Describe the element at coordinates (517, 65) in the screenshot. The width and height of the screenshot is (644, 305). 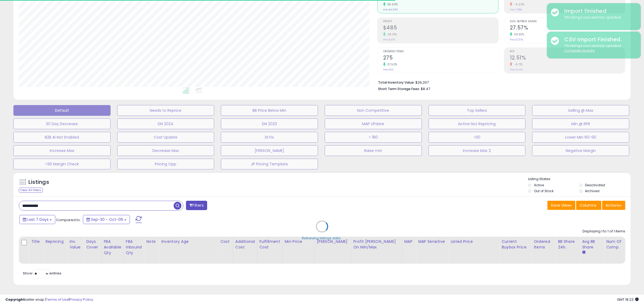
I see `small: -6.71%` at that location.